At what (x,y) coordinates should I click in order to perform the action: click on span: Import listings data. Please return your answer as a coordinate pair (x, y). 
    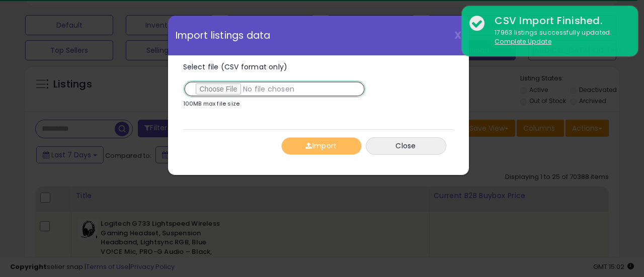
    Looking at the image, I should click on (223, 35).